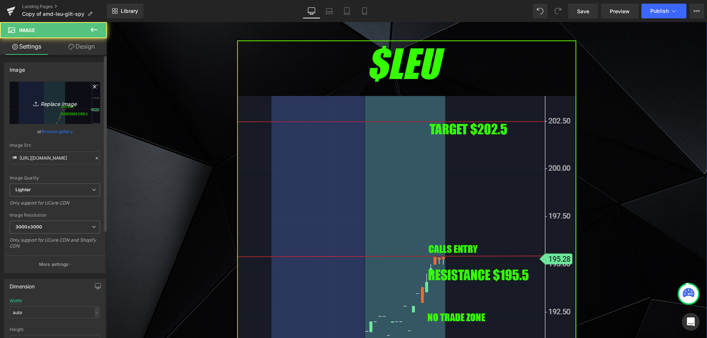 This screenshot has height=338, width=707. What do you see at coordinates (55, 178) in the screenshot?
I see `div: Image Quality` at bounding box center [55, 178].